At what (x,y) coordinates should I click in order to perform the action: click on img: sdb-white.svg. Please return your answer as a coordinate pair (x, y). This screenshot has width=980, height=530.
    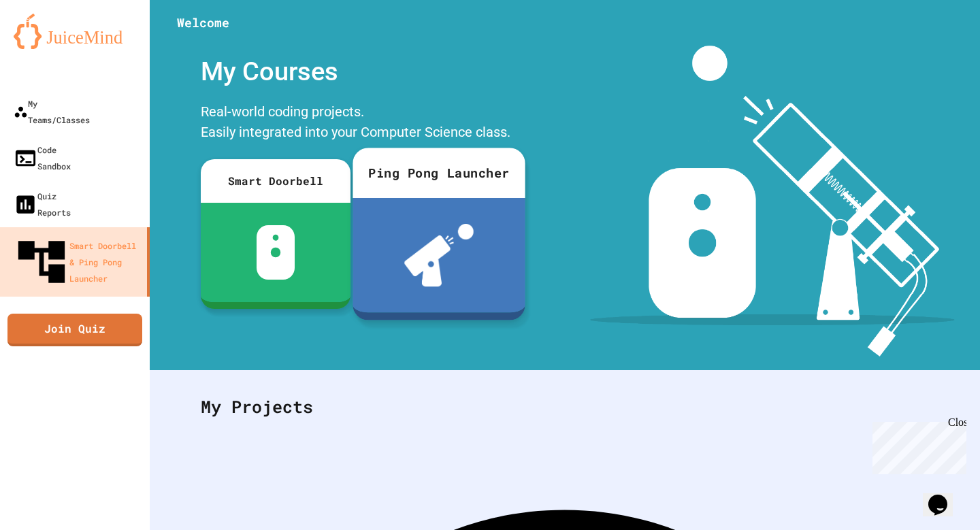
    Looking at the image, I should click on (276, 252).